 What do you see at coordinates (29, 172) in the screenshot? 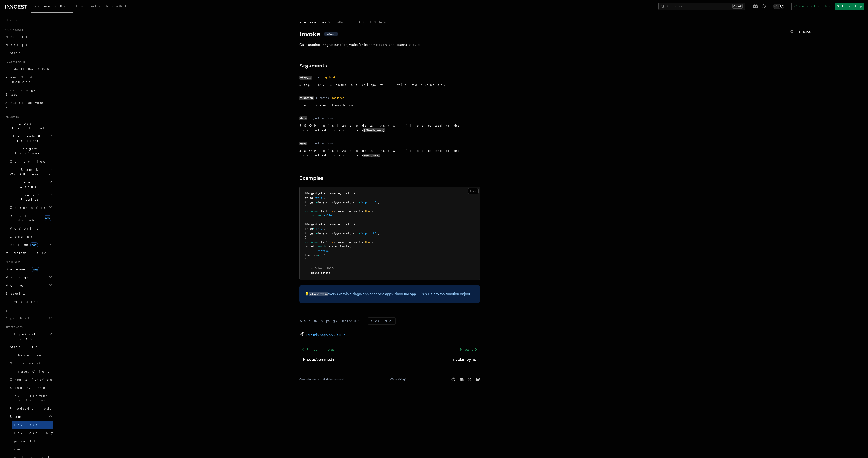
I see `span: Steps & Workflows` at bounding box center [29, 172].